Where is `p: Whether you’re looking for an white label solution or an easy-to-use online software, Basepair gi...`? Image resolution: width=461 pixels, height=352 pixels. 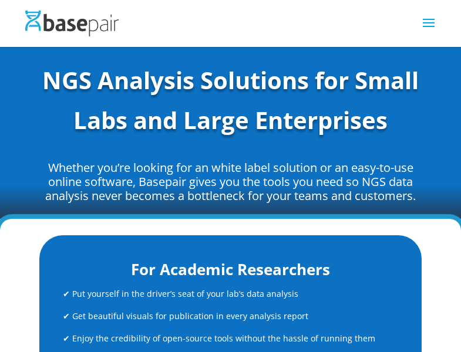 p: Whether you’re looking for an white label solution or an easy-to-use online software, Basepair gi... is located at coordinates (230, 181).